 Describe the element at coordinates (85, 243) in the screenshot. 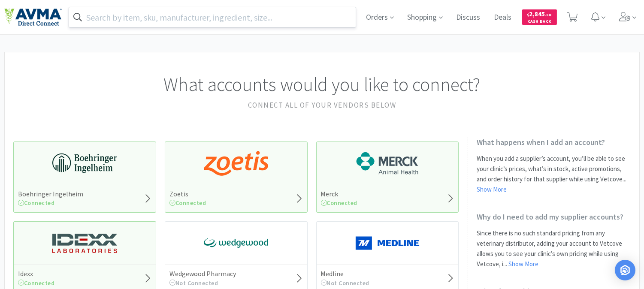

I see `img: 13250b0087d44d67bb1668360c5632f9_13.png` at that location.